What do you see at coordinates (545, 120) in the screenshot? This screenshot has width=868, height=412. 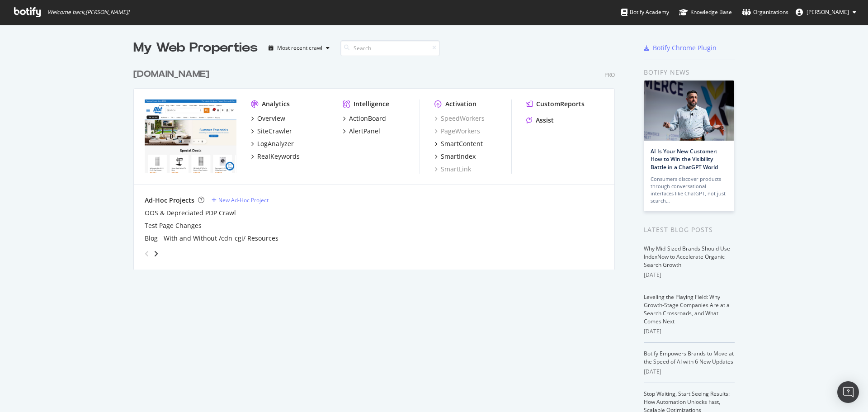 I see `div: Assist` at bounding box center [545, 120].